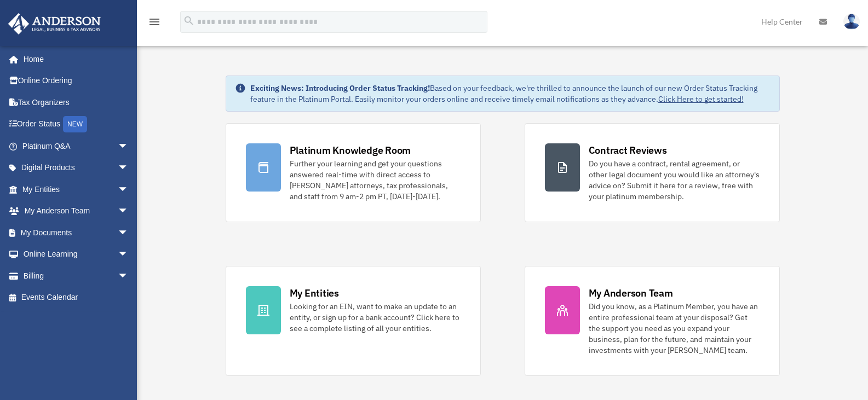 This screenshot has width=868, height=400. What do you see at coordinates (701, 99) in the screenshot?
I see `a: Click Here to get started!` at bounding box center [701, 99].